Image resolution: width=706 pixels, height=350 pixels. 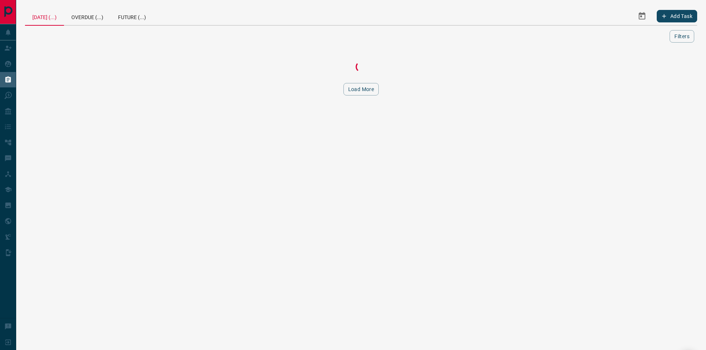 I want to click on button: Select Date Range, so click(x=642, y=16).